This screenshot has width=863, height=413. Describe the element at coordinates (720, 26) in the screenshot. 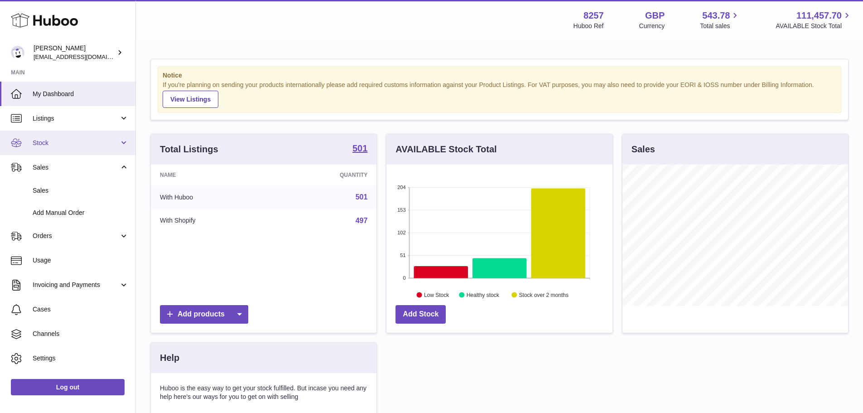

I see `span: Total sales` at that location.